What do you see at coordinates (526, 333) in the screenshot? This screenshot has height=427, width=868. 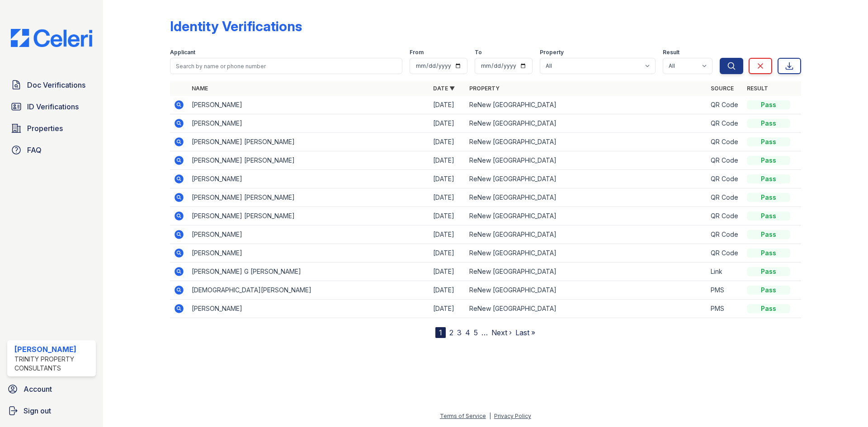 I see `a: Last »` at bounding box center [526, 333].